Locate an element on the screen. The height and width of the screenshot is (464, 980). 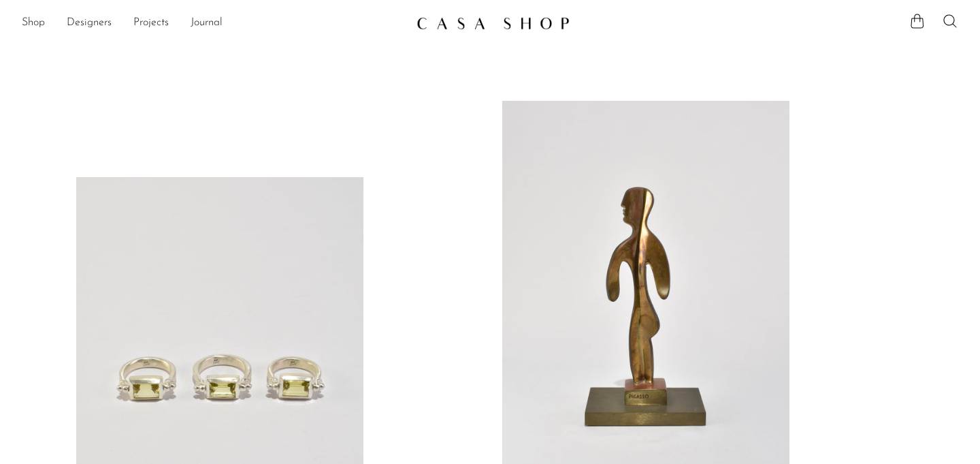
ul: NEW HEADER MENU is located at coordinates (214, 23).